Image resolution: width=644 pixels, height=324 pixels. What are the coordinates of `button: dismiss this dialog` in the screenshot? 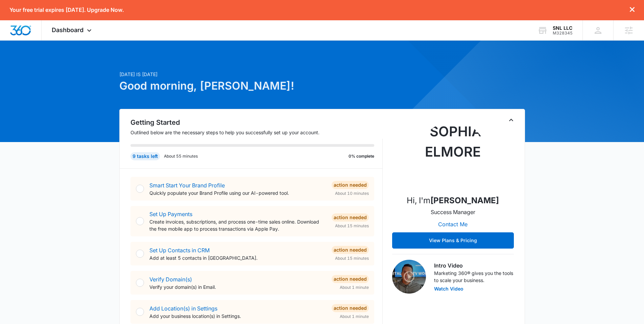 It's located at (633, 10).